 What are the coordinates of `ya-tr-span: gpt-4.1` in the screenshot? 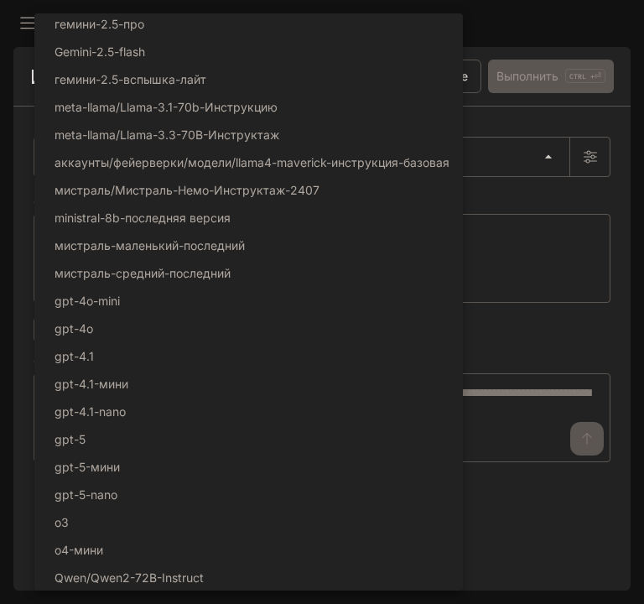 It's located at (74, 356).